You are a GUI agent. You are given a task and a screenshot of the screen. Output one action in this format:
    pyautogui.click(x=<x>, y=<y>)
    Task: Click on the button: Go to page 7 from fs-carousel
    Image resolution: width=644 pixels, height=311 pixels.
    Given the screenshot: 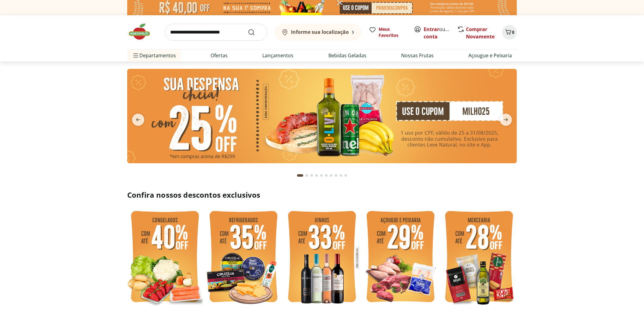 What is the action you would take?
    pyautogui.click(x=331, y=176)
    